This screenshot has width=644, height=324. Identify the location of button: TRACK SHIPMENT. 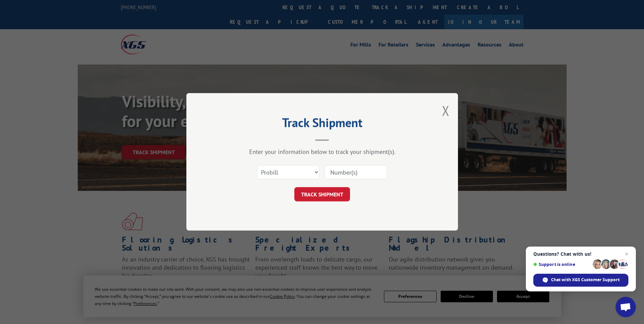
(322, 195).